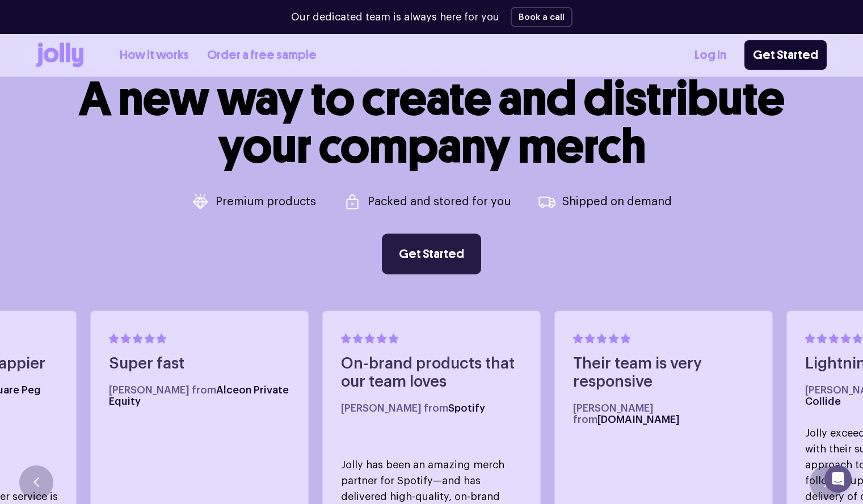  Describe the element at coordinates (432, 373) in the screenshot. I see `h4: On-brand products that our team loves` at that location.